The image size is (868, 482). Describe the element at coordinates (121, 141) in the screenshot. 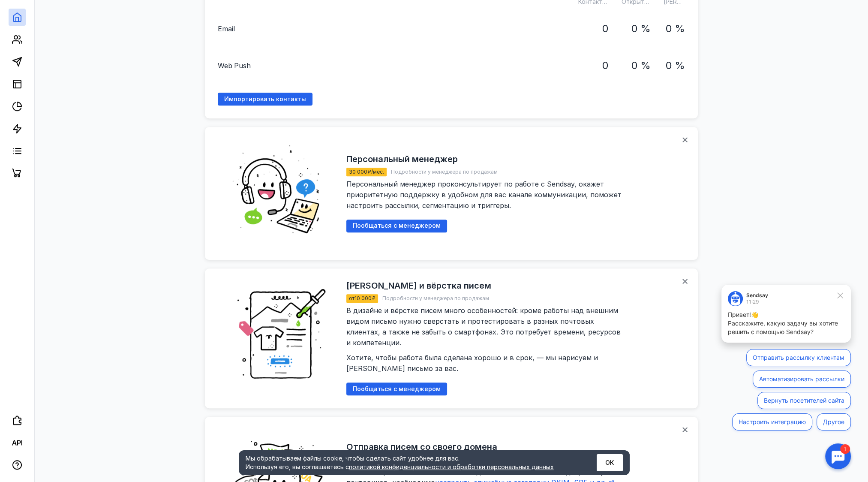

I see `button: Другое` at that location.